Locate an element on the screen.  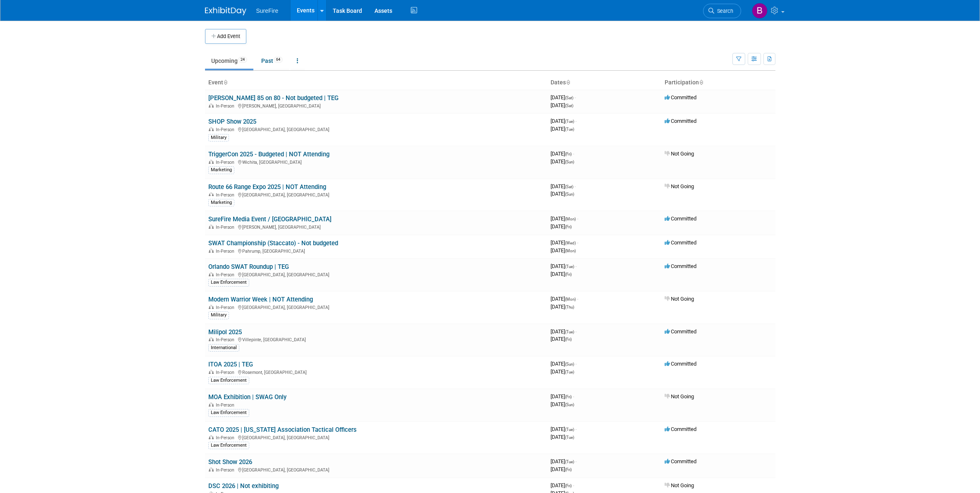
span: 24 is located at coordinates (243, 59).